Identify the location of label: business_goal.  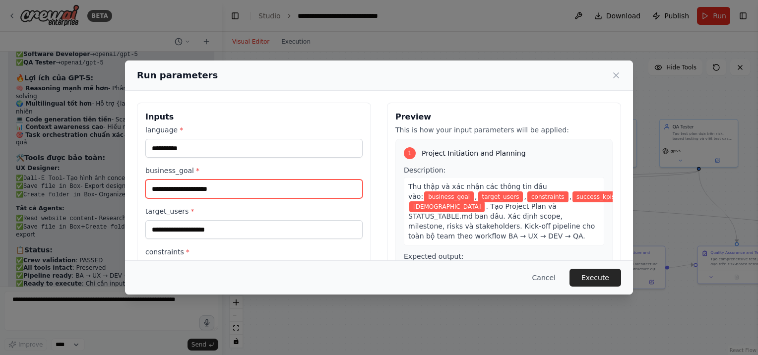
(254, 171).